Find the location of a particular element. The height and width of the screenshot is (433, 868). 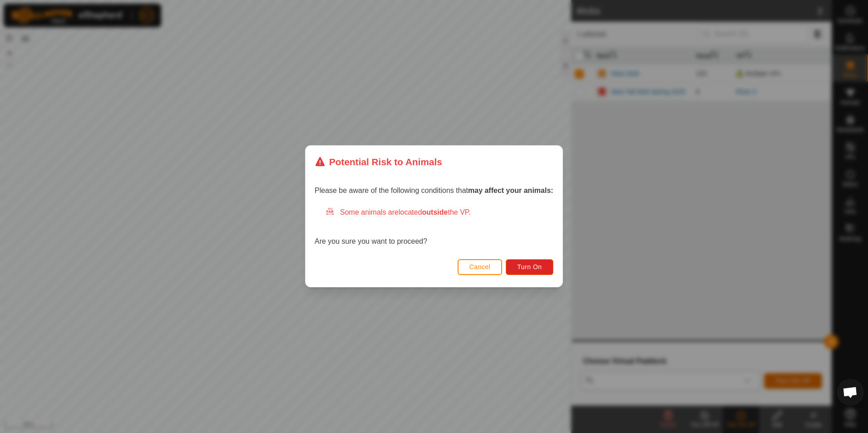

div: Are you sure you want to proceed? is located at coordinates (434, 228).